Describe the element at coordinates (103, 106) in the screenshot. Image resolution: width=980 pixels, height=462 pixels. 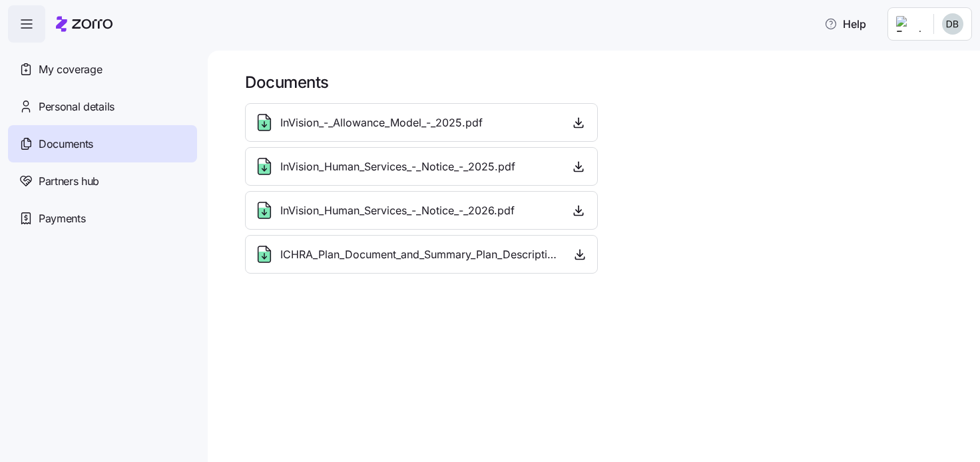
I see `a: Personal details` at that location.